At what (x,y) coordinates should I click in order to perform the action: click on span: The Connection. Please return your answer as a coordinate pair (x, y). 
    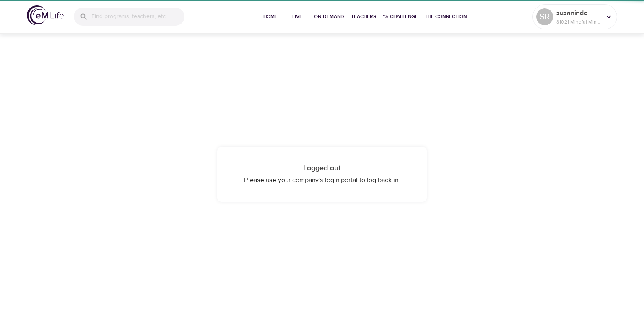
    Looking at the image, I should click on (446, 16).